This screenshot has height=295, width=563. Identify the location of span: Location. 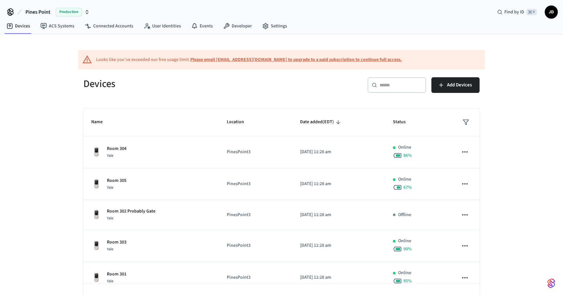
(240, 122).